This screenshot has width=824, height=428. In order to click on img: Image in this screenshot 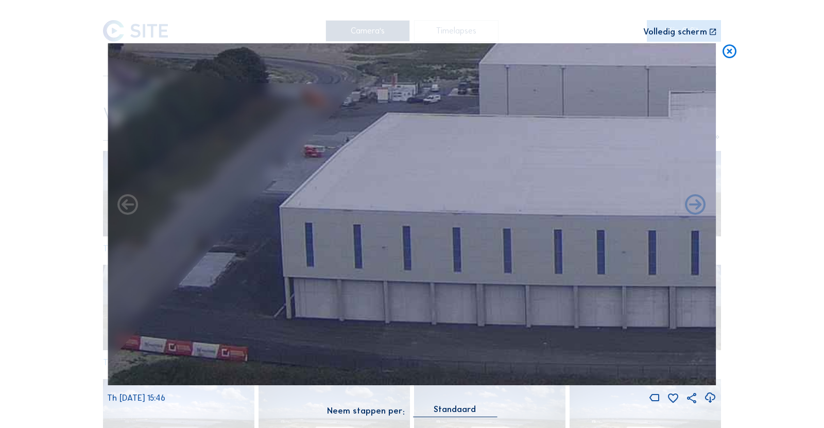, I will do `click(412, 214)`.